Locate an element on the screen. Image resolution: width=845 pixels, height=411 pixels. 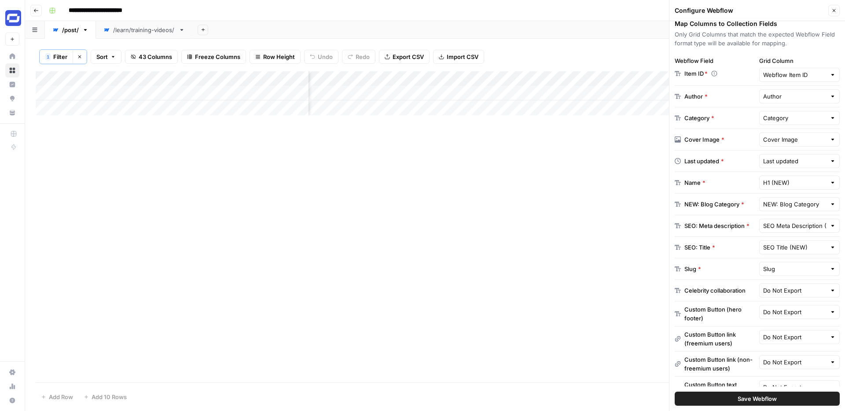
a: Settings is located at coordinates (12, 372).